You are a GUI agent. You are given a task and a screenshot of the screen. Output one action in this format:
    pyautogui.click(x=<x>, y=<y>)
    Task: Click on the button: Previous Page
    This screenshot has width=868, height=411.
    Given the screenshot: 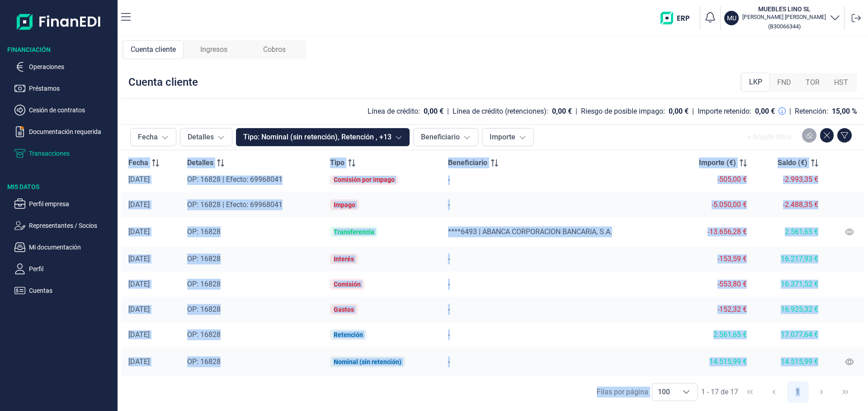 What is the action you would take?
    pyautogui.click(x=774, y=392)
    